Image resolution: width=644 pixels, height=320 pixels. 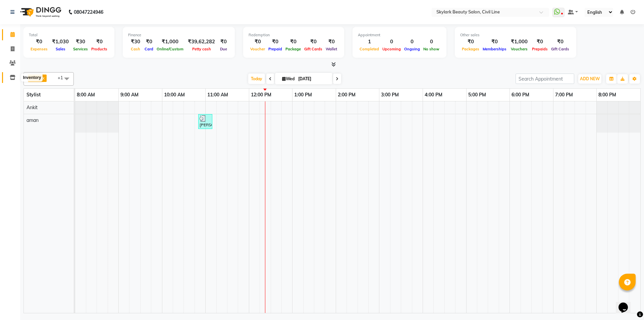 What do you see at coordinates (135, 49) in the screenshot?
I see `span: Cash` at bounding box center [135, 49].